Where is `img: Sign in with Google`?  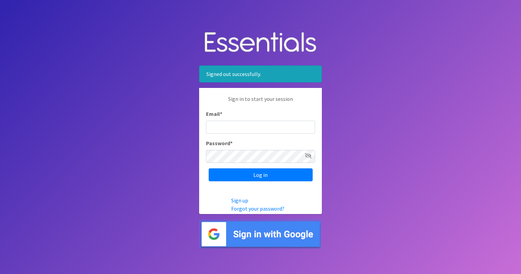
img: Sign in with Google is located at coordinates (261, 234).